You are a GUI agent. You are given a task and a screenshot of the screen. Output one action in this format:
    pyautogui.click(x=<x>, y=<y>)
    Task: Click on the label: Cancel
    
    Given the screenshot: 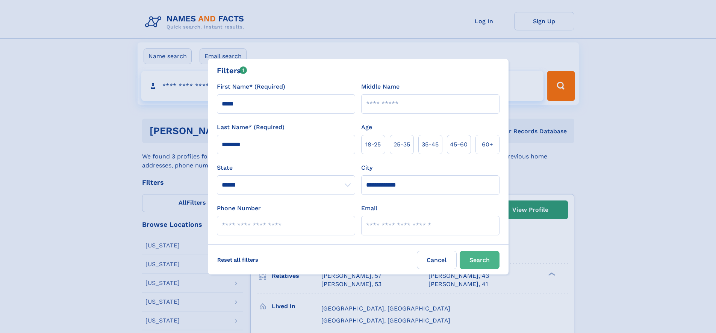 What is the action you would take?
    pyautogui.click(x=437, y=260)
    